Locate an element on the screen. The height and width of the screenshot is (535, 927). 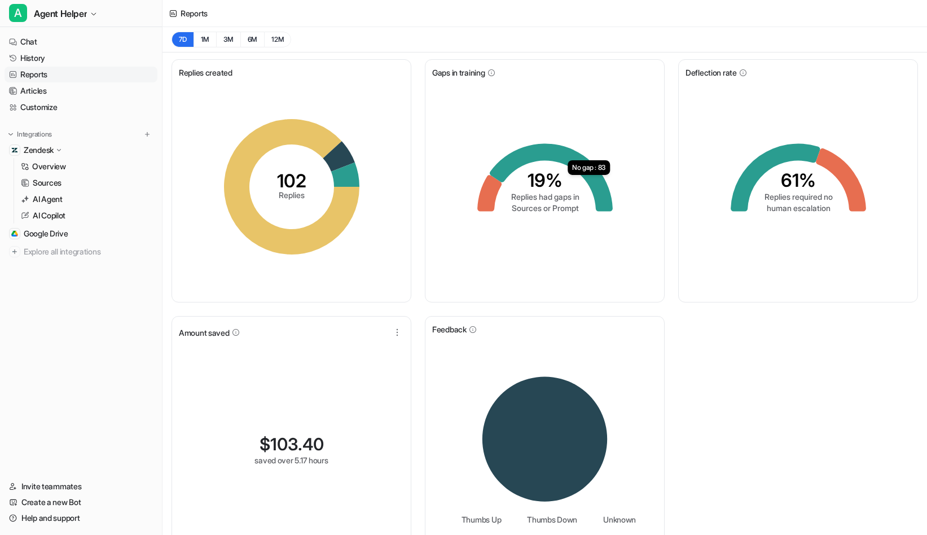
img: explore all integrations is located at coordinates (15, 252).